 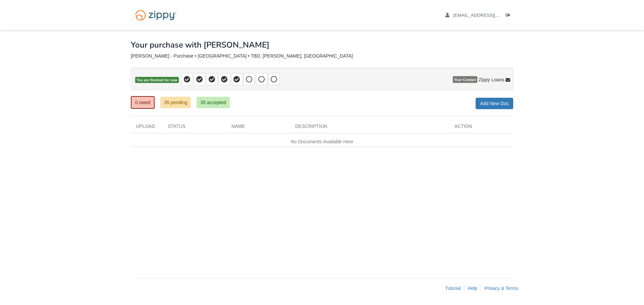 What do you see at coordinates (157, 80) in the screenshot?
I see `span: You are finished for now` at bounding box center [157, 80].